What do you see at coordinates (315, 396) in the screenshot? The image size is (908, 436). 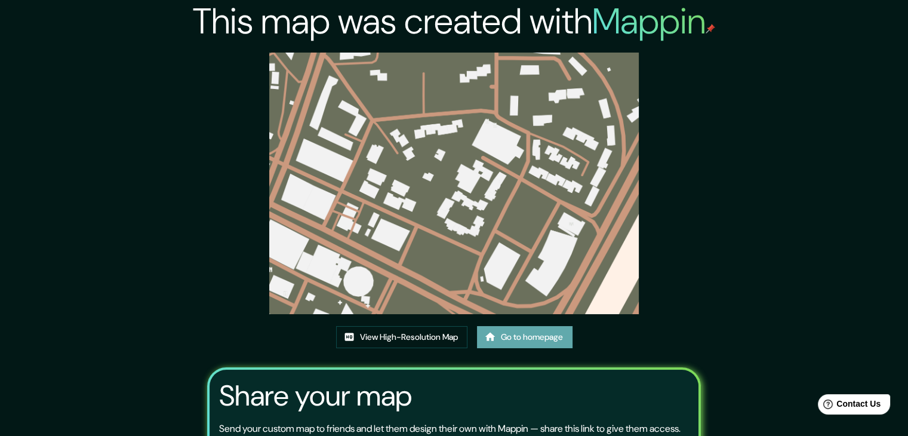 I see `h3: Share your map` at bounding box center [315, 396].